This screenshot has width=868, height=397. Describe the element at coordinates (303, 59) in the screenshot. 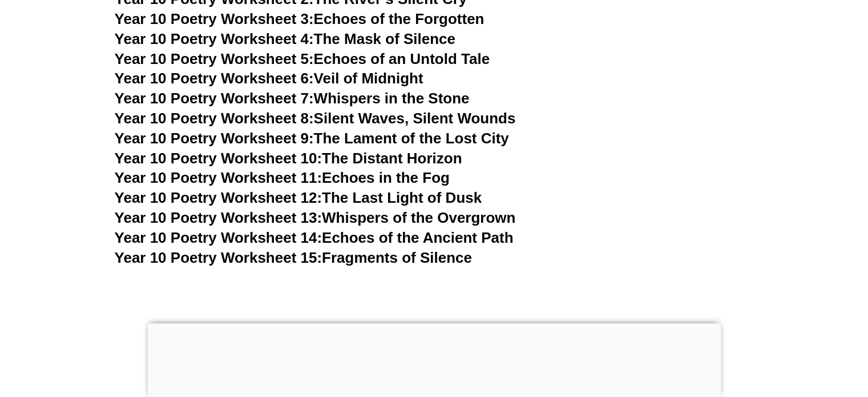

I see `a: Year 10 Poetry Worksheet 5:Echoes of an Untold Tale` at that location.